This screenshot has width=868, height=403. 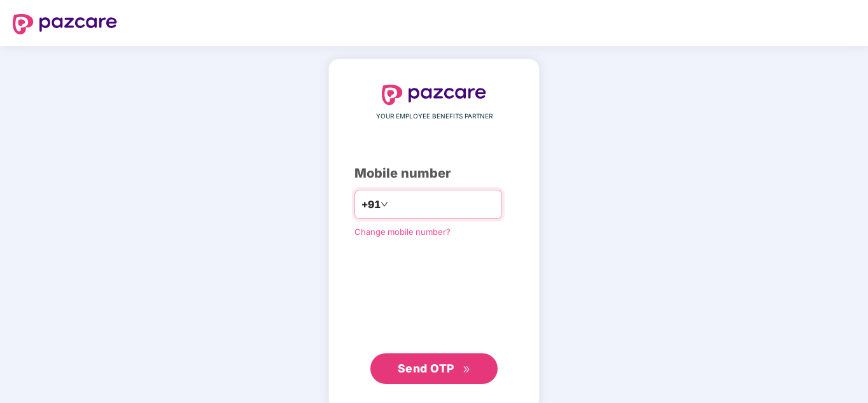 I want to click on div: Mobile number, so click(x=434, y=173).